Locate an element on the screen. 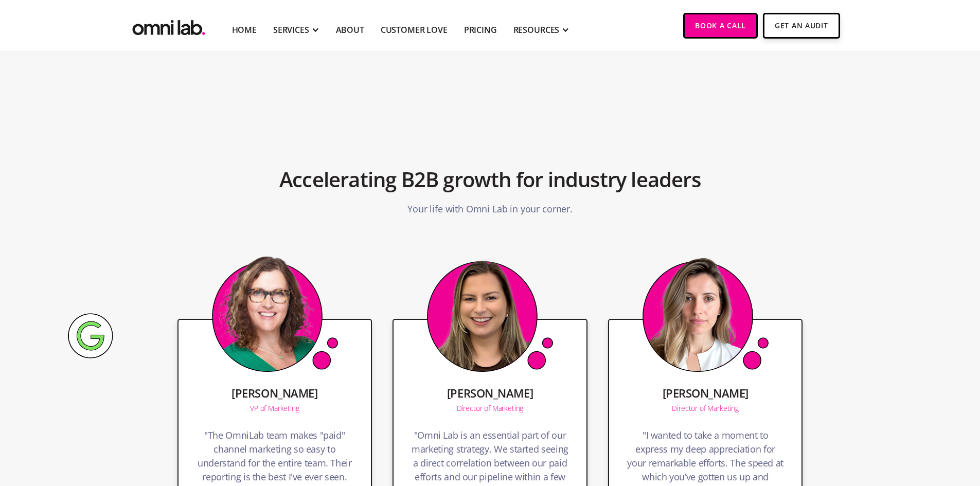 This screenshot has width=980, height=486. div: RESOURCES is located at coordinates (537, 30).